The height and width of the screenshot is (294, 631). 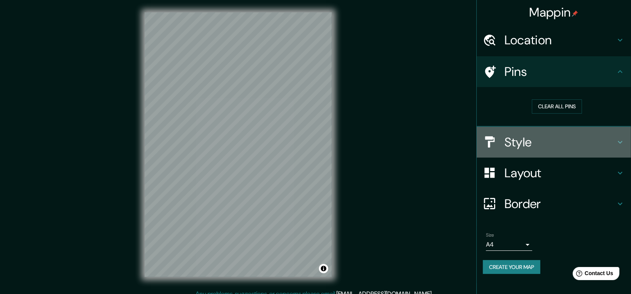 I want to click on div: Style, so click(x=554, y=142).